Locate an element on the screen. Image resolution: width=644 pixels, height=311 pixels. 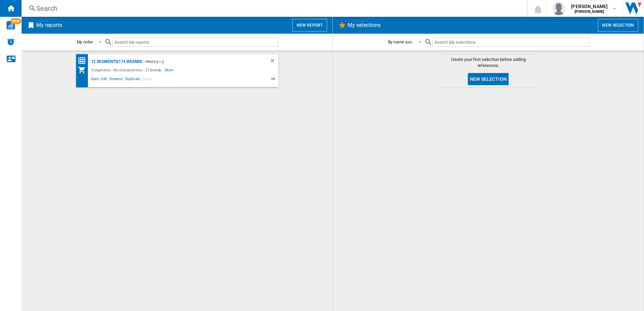
img: wise-card.svg is located at coordinates (11, 25).